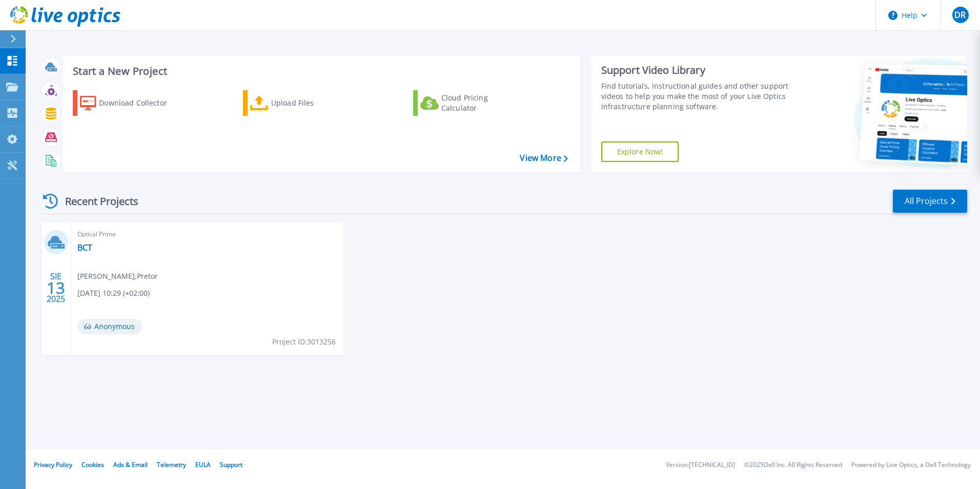 This screenshot has width=980, height=489. I want to click on a: EULA, so click(203, 465).